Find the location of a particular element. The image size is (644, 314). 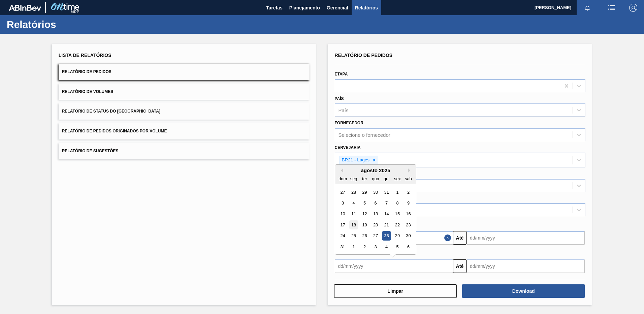

div: Choose sexta-feira, 15 de agosto de 2025 is located at coordinates (397, 214).